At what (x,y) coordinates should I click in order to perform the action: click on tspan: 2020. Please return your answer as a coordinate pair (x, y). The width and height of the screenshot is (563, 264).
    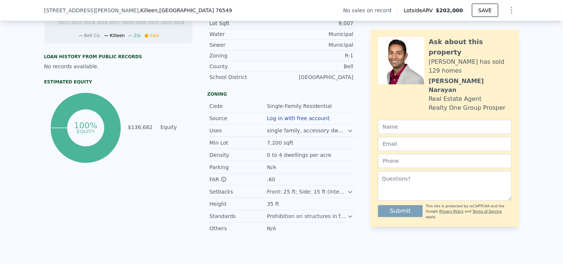
    Looking at the image, I should click on (140, 23).